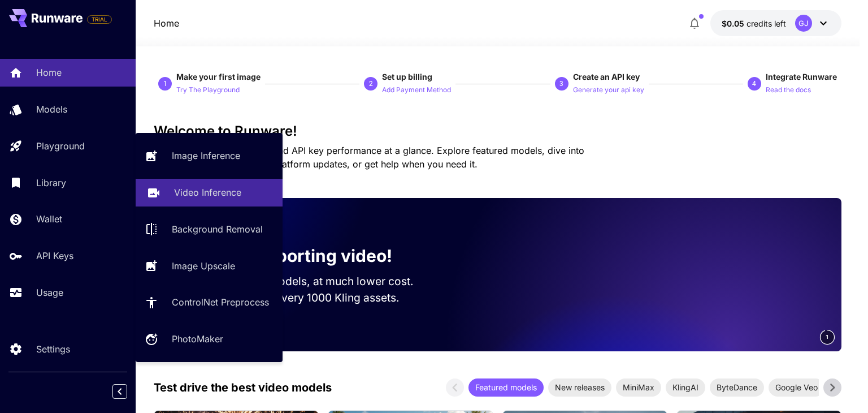 This screenshot has width=868, height=413. What do you see at coordinates (298, 256) in the screenshot?
I see `p: Now supporting video!` at bounding box center [298, 256].